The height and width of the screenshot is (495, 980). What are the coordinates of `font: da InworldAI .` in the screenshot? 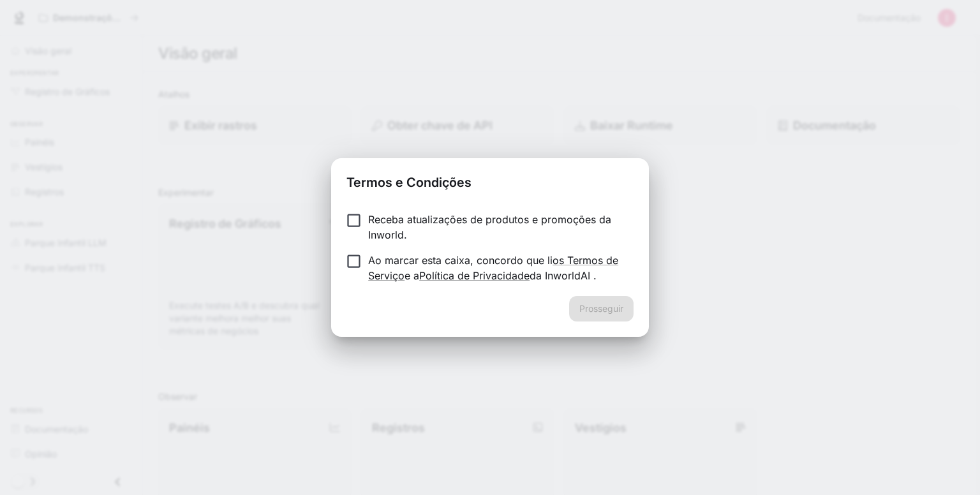 It's located at (563, 276).